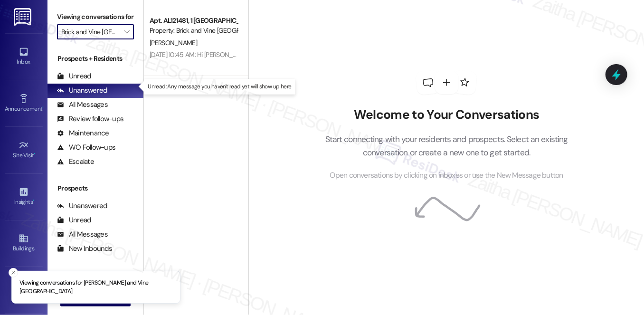 The width and height of the screenshot is (644, 315). Describe the element at coordinates (23, 17) in the screenshot. I see `img: ResiDesk Logo` at that location.